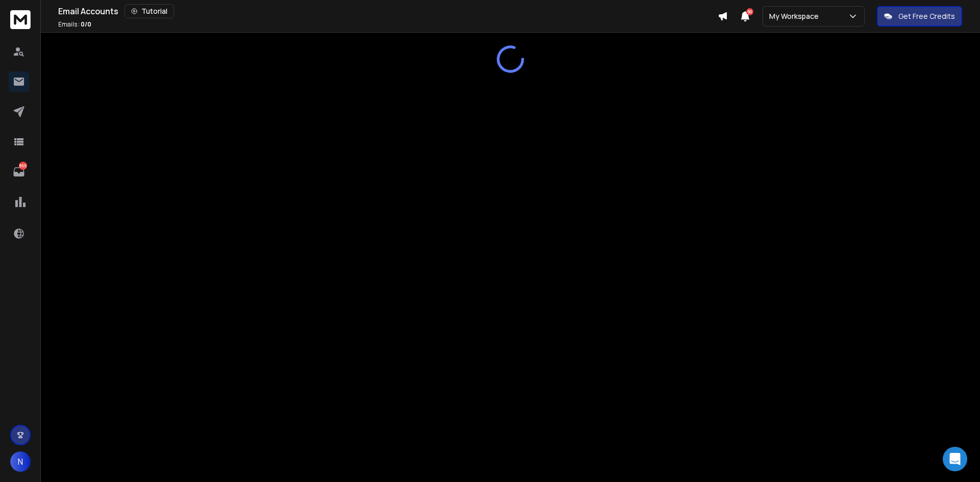 The width and height of the screenshot is (980, 482). I want to click on a: 855, so click(19, 172).